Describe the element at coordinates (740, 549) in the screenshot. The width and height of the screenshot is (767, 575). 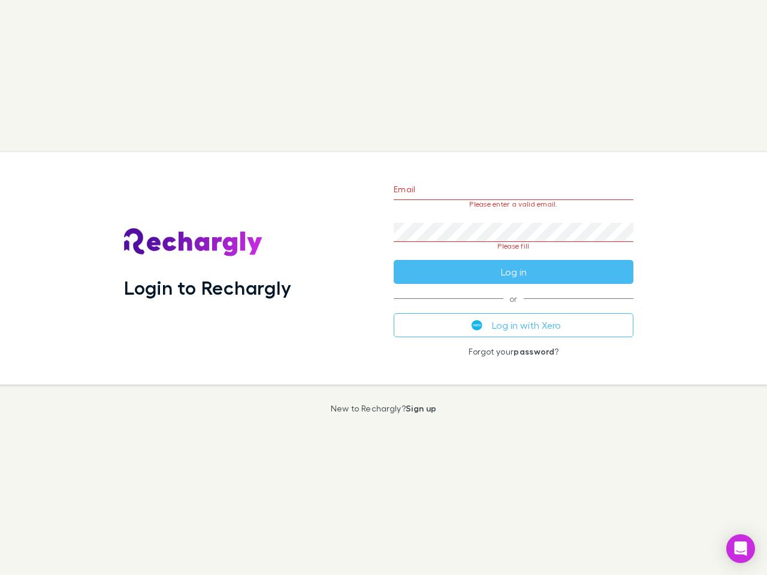
I see `div: Open Intercom Messenger` at that location.